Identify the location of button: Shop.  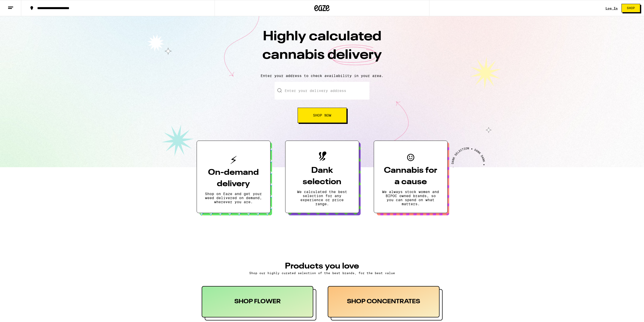
(630, 8).